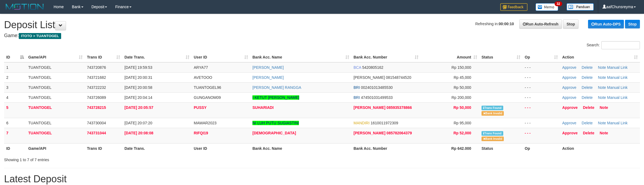  I want to click on th: User ID: activate to sort column ascending, so click(221, 57).